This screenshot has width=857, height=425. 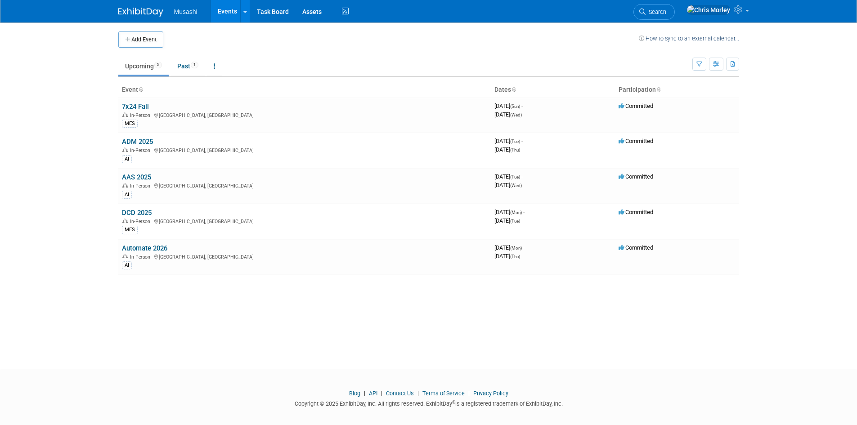 What do you see at coordinates (135, 107) in the screenshot?
I see `a: 7x24 Fall` at bounding box center [135, 107].